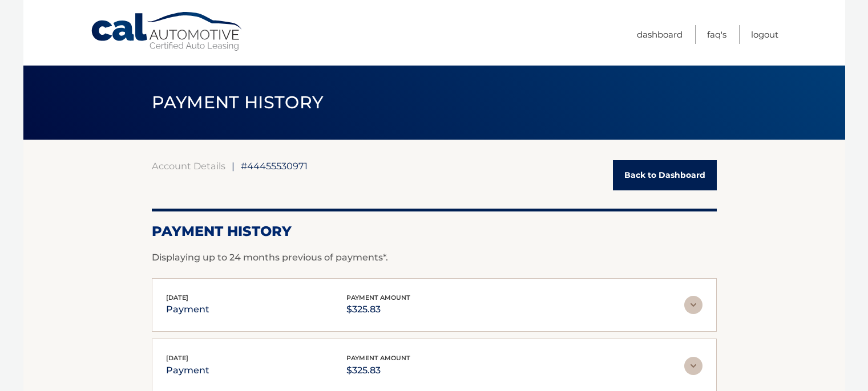  I want to click on a: Account Details, so click(188, 166).